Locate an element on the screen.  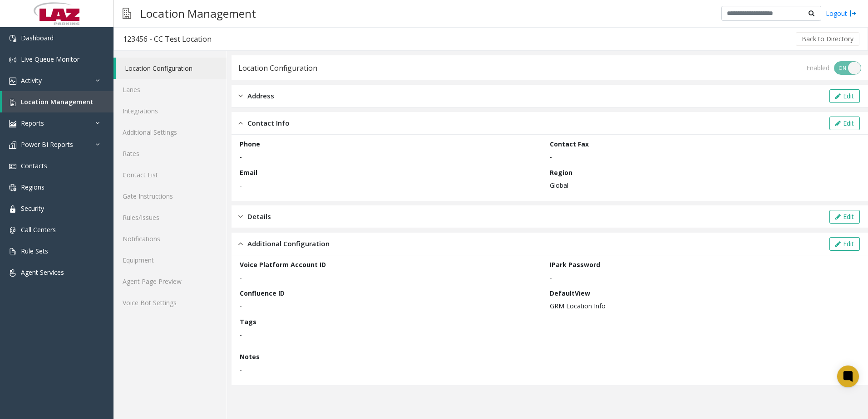
span: Address is located at coordinates (261, 96).